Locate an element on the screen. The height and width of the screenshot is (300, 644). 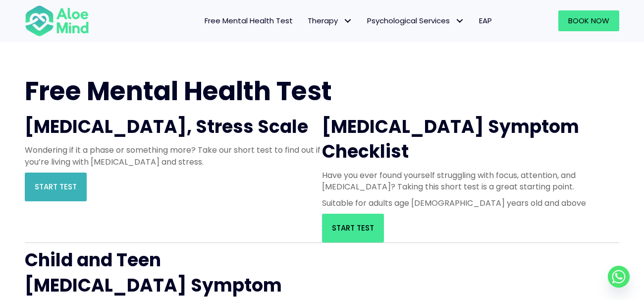
span: Psychological Services is located at coordinates (416, 20).